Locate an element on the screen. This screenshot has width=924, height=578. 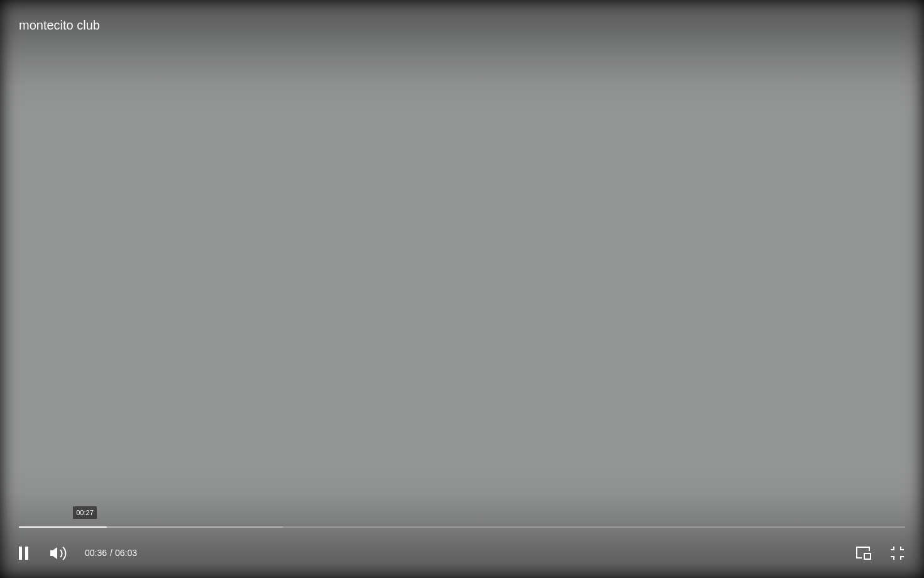
span: 00:36 is located at coordinates (96, 552).